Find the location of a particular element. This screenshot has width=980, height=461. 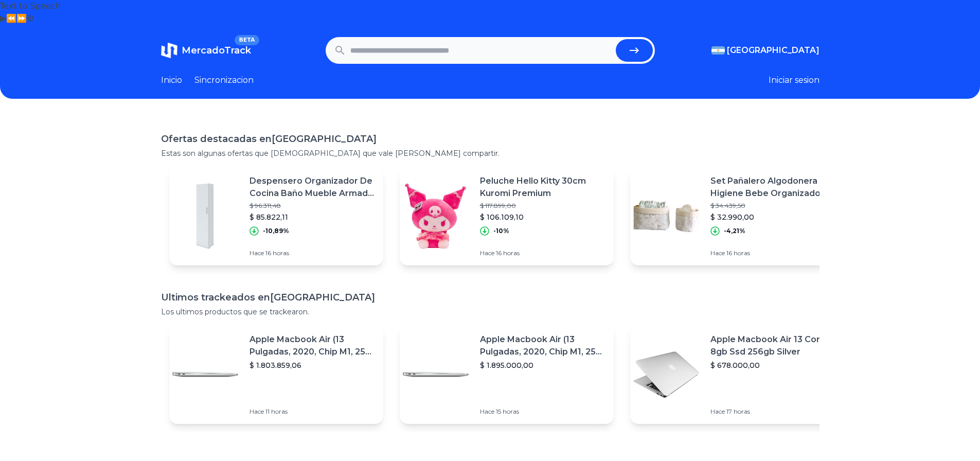

p: $ 85.822,11 is located at coordinates (312, 217).